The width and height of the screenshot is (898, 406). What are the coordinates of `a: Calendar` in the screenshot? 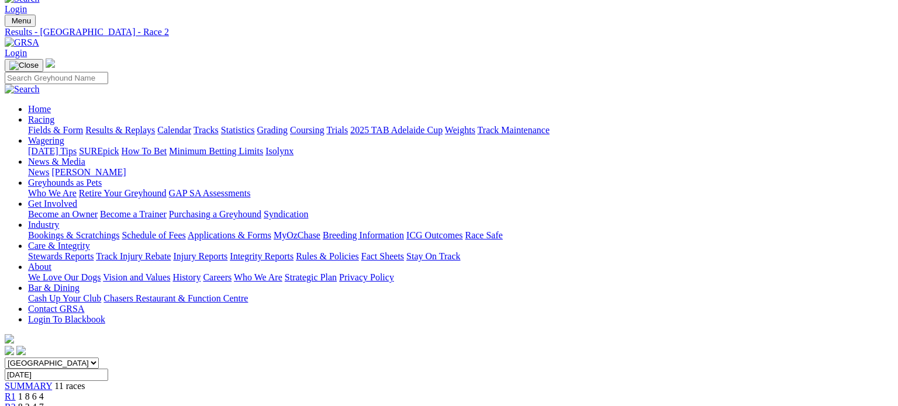 It's located at (174, 130).